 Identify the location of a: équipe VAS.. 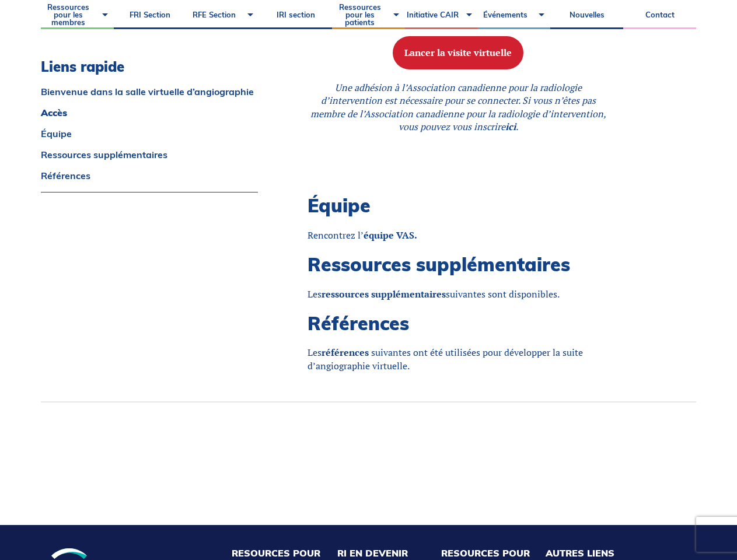
(390, 235).